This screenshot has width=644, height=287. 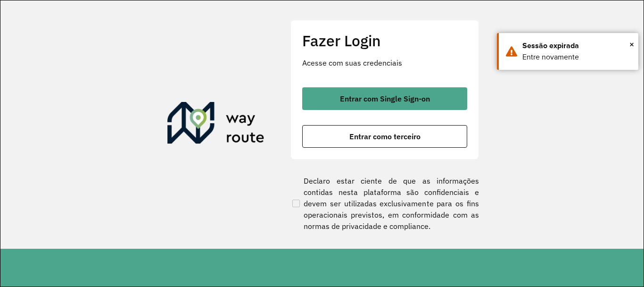 I want to click on img: Roteirizador AmbevTech, so click(x=216, y=124).